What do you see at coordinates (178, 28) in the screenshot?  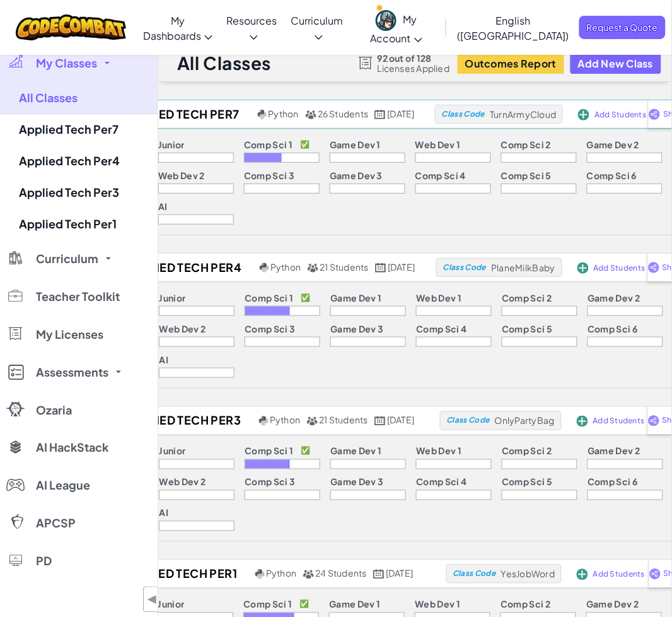 I see `a: My Dashboards` at bounding box center [178, 28].